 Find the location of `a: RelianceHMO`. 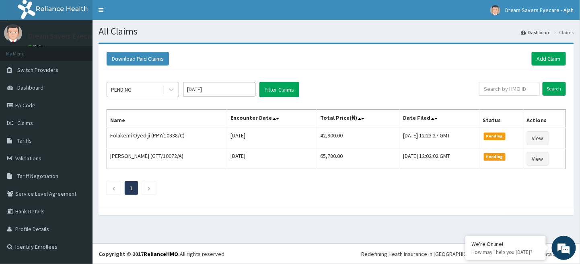

a: RelianceHMO is located at coordinates (161, 254).